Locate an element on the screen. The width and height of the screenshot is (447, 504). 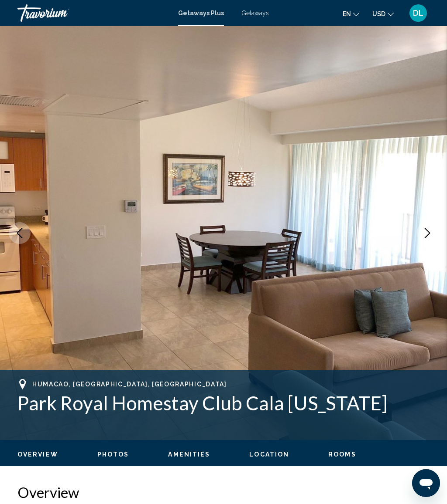
button: Overview is located at coordinates (37, 454).